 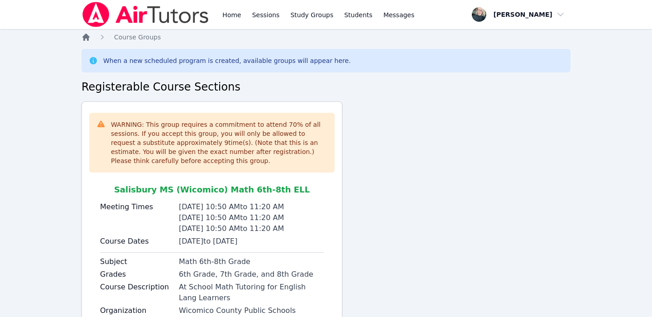 What do you see at coordinates (137, 37) in the screenshot?
I see `span: Course Groups` at bounding box center [137, 37].